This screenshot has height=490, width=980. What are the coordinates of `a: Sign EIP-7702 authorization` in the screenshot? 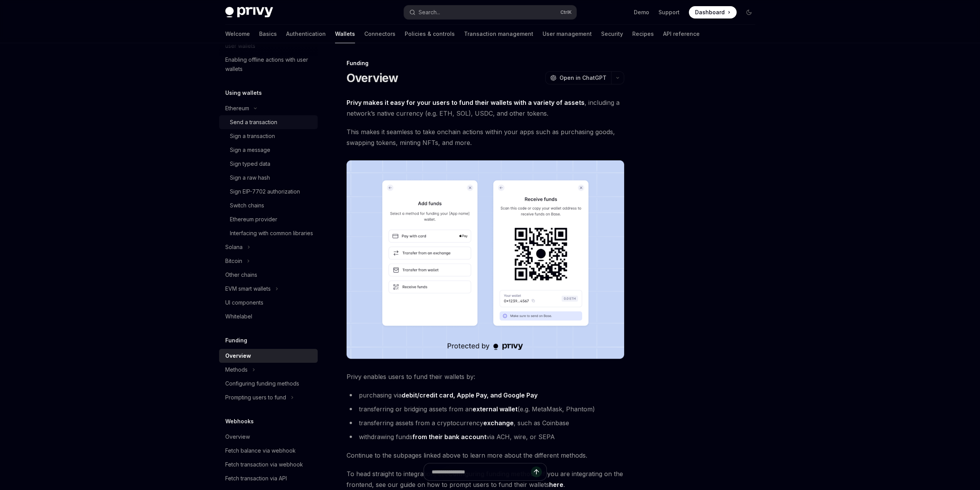 It's located at (268, 192).